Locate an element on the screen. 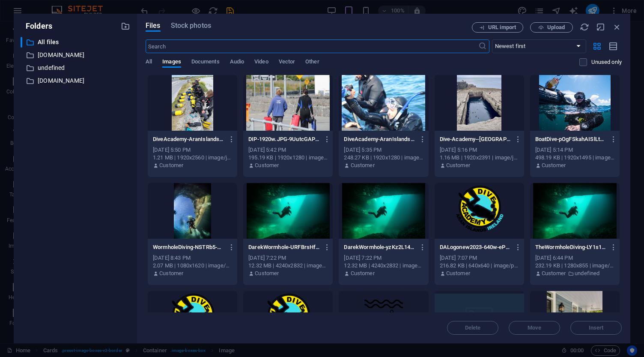 The width and height of the screenshot is (644, 357). span: Documents is located at coordinates (205, 63).